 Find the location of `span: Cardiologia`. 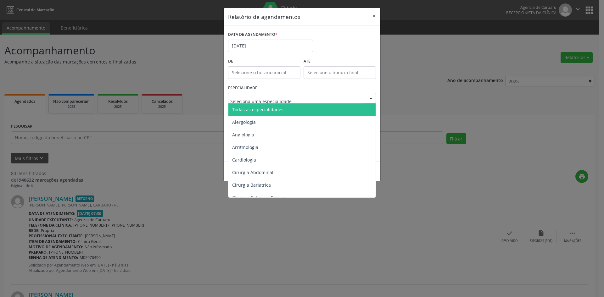

span: Cardiologia is located at coordinates (244, 160).